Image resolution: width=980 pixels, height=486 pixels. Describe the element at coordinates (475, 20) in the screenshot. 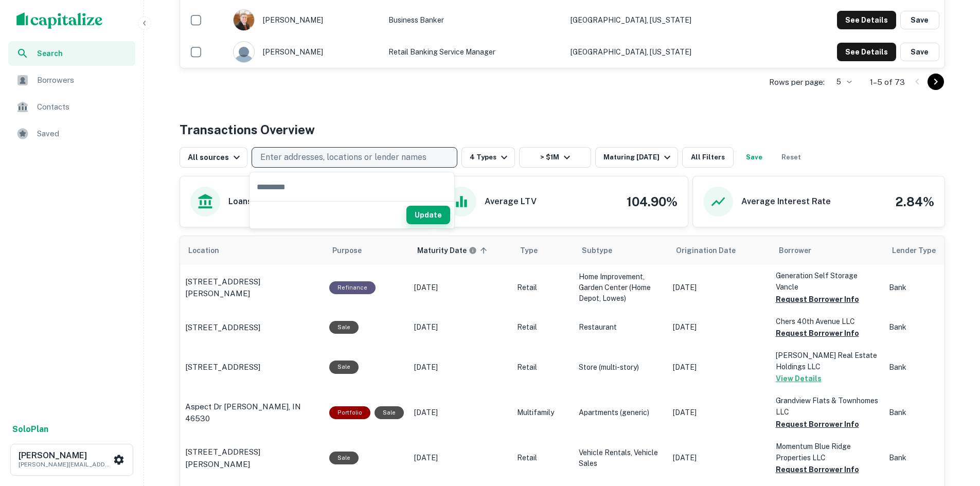

I see `td: Business Banker` at that location.